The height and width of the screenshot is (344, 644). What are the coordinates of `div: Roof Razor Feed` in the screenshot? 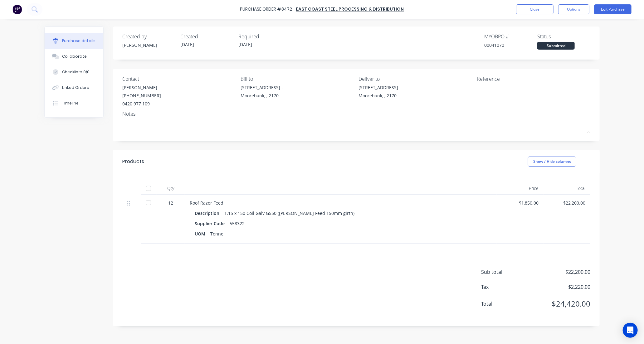 It's located at (341, 202).